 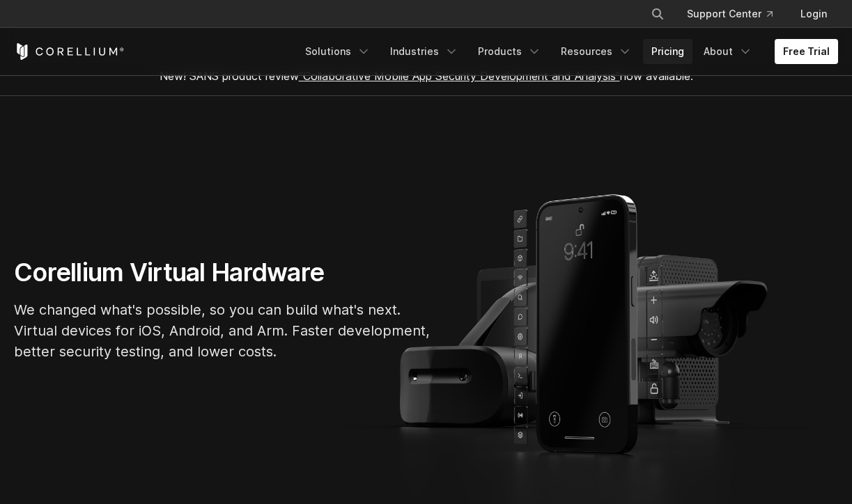 I want to click on p: We changed what's possible, so you can build what's next. Virtual devices for iOS, Android, and A..., so click(x=223, y=330).